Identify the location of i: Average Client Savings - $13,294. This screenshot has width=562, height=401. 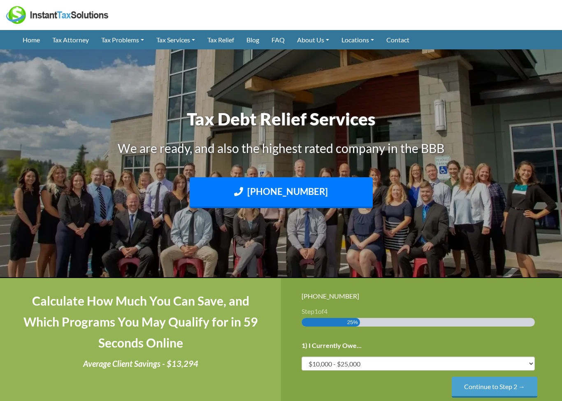
(141, 363).